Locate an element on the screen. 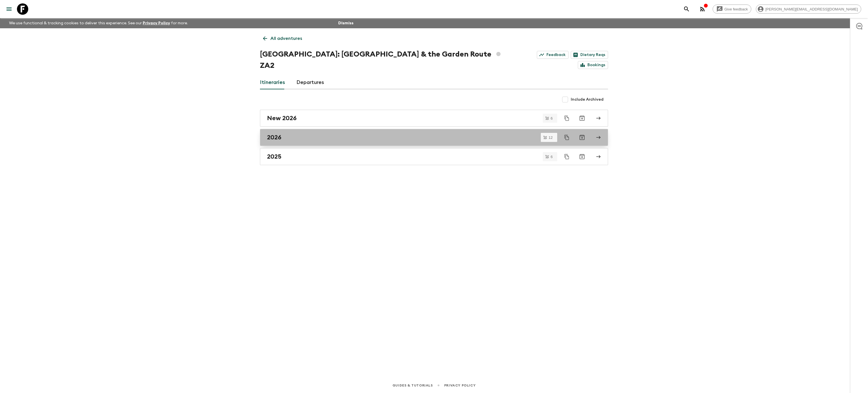 The image size is (868, 393). a: Guides & Tutorials is located at coordinates (413, 385).